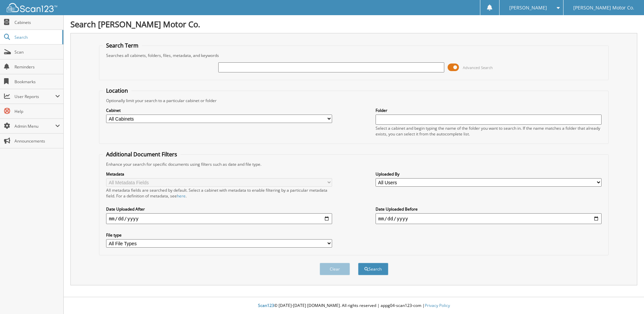 The width and height of the screenshot is (644, 314). What do you see at coordinates (219, 174) in the screenshot?
I see `label: Metadata` at bounding box center [219, 174].